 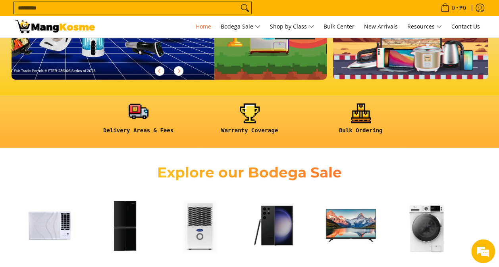 What do you see at coordinates (240, 27) in the screenshot?
I see `a: Bodega Sale` at bounding box center [240, 27].